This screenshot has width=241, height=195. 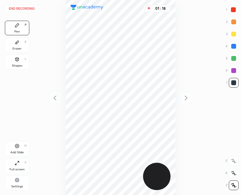 I want to click on div: 7, so click(x=232, y=83).